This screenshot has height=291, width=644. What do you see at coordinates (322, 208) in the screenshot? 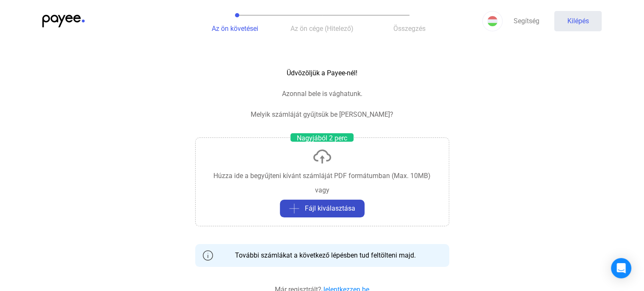
I see `button: plusz szürkeFájl kiválasztása` at bounding box center [322, 208].